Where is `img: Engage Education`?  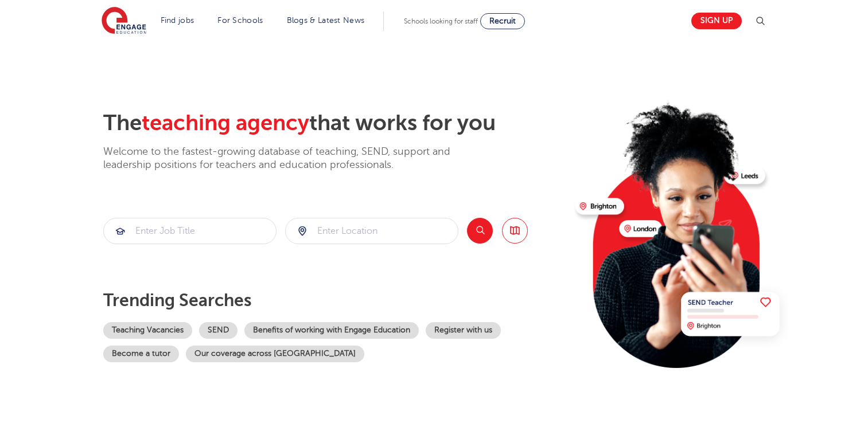
img: Engage Education is located at coordinates (124, 21).